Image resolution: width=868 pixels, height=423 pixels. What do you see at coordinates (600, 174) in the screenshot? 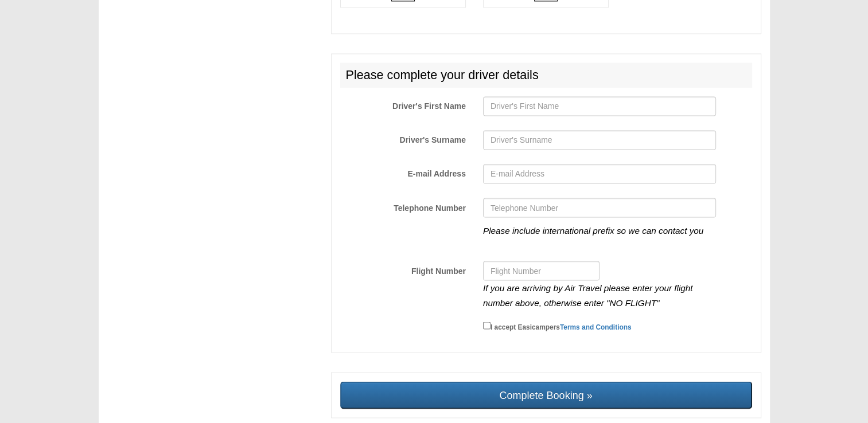
I see `input: E-mail Address` at bounding box center [600, 174].